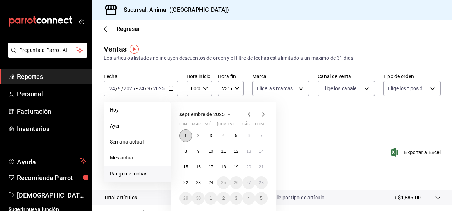  What do you see at coordinates (51, 76) in the screenshot?
I see `span: Reportes` at bounding box center [51, 76].